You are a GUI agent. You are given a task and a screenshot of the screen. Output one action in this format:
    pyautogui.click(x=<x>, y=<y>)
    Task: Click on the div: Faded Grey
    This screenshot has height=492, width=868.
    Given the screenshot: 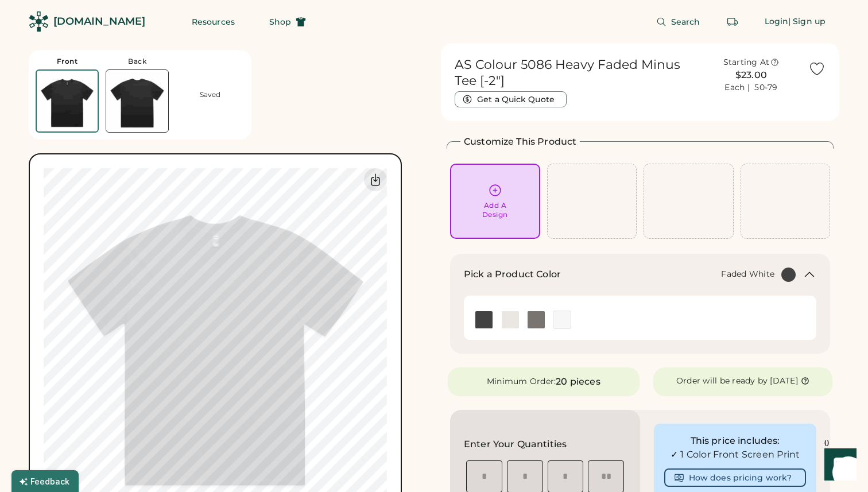 What is the action you would take?
    pyautogui.click(x=536, y=320)
    